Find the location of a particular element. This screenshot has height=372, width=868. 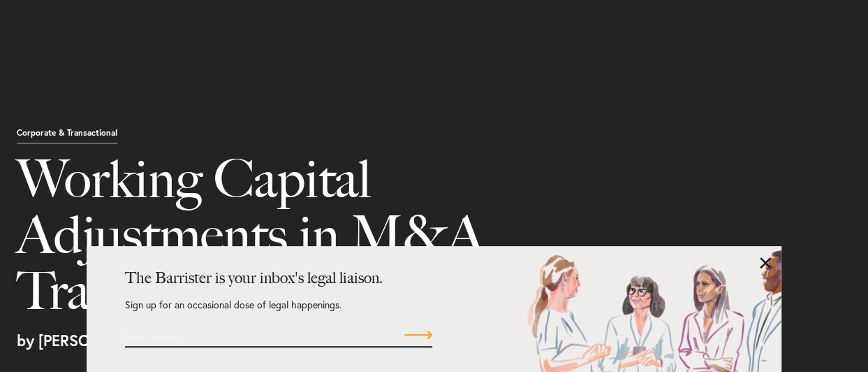

input: Email Address is located at coordinates (240, 335).